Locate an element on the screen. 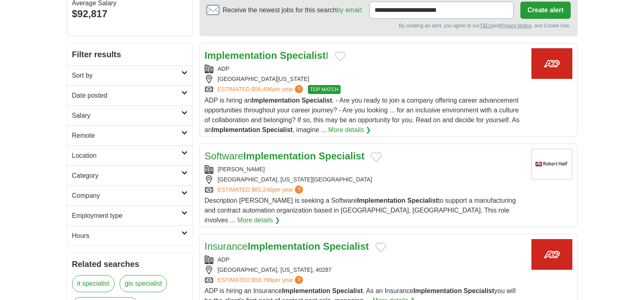  h2: Date posted is located at coordinates (126, 96).